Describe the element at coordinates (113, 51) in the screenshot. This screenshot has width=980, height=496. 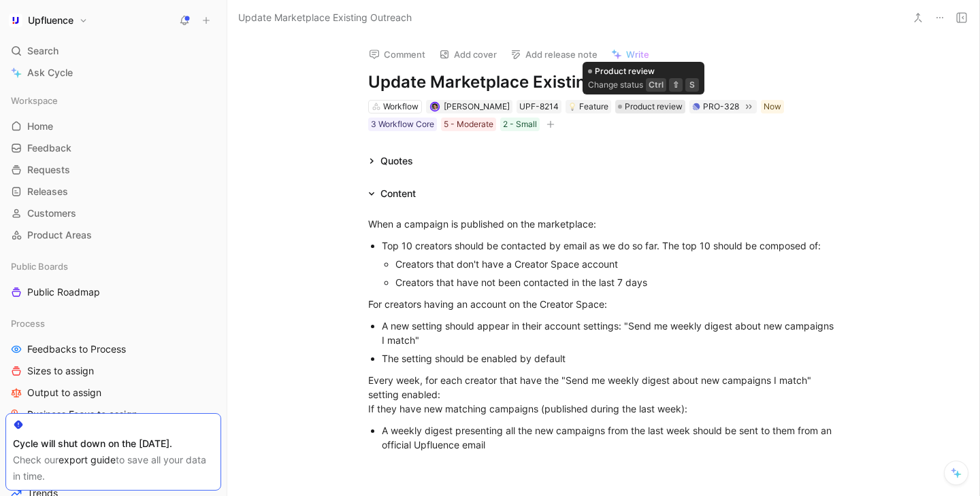
I see `div: Search` at that location.